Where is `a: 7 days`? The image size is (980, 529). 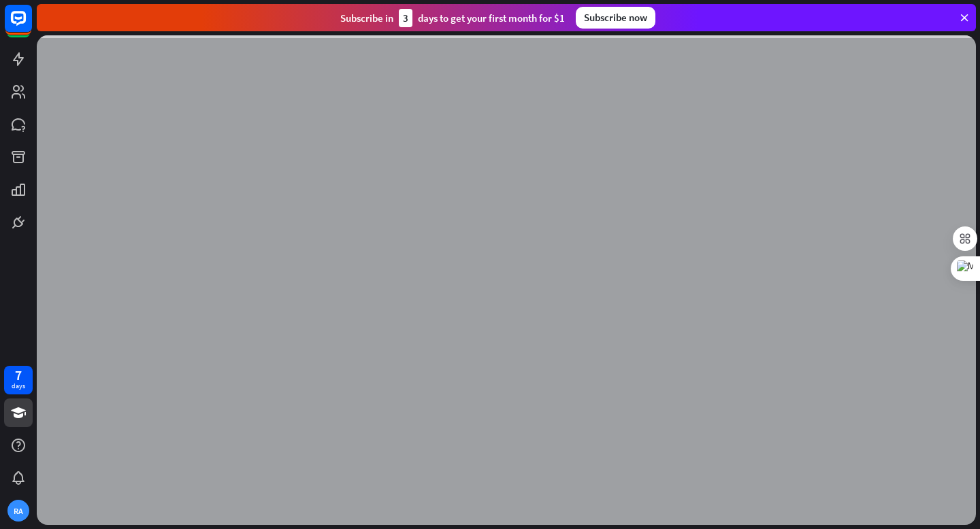 a: 7 days is located at coordinates (19, 380).